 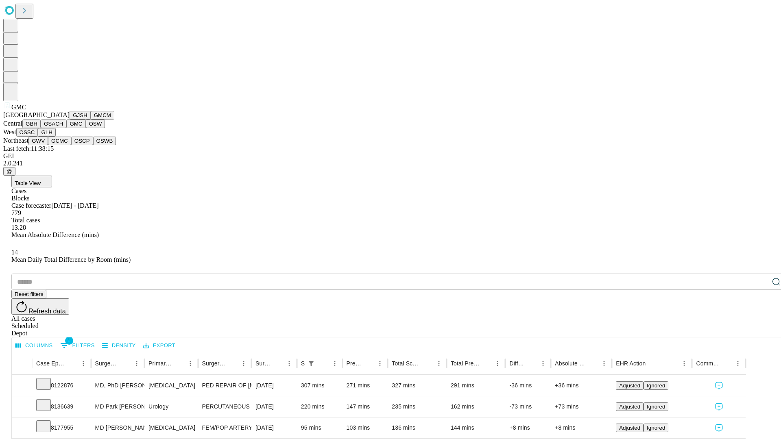 I want to click on div: 271 mins, so click(x=365, y=386).